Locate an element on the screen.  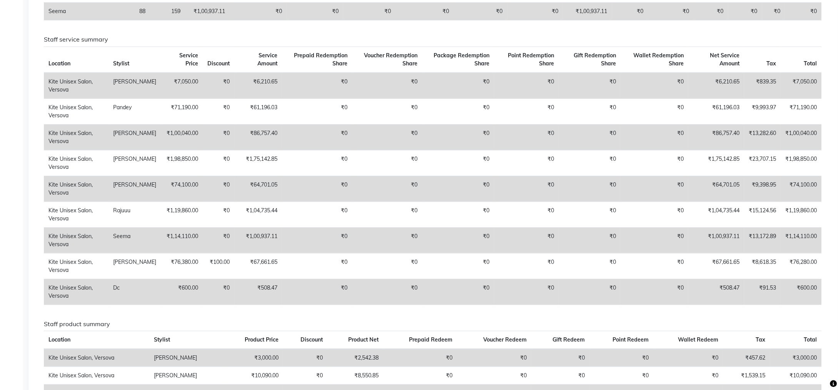
span: Point Redemption Share is located at coordinates (531, 59).